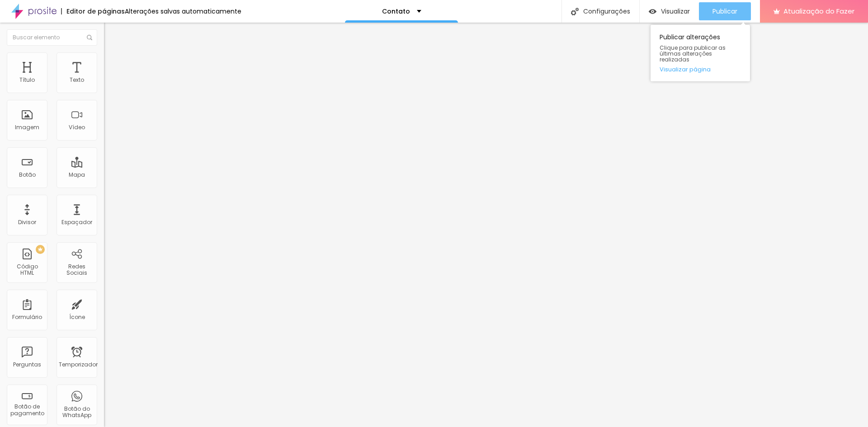 The image size is (868, 427). Describe the element at coordinates (27, 175) in the screenshot. I see `font: Botão` at that location.